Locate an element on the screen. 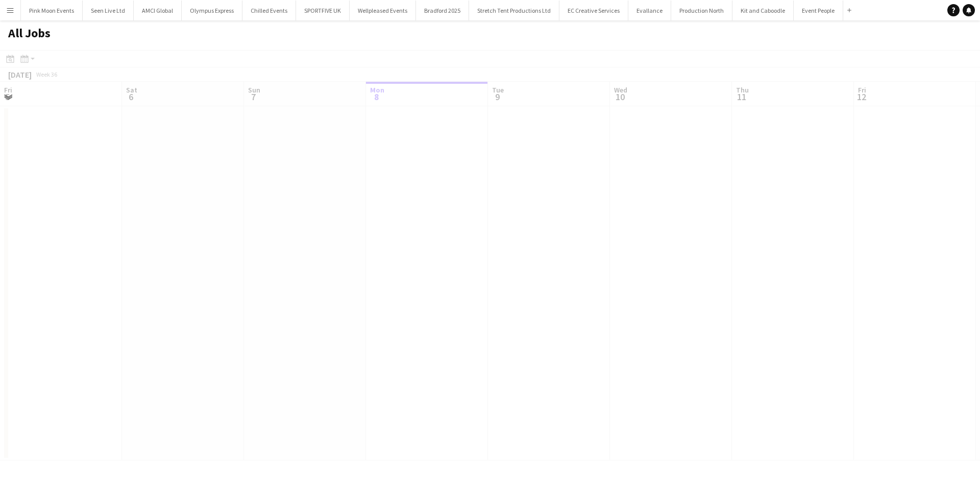 The height and width of the screenshot is (487, 980). button: Bradford 2025 is located at coordinates (443, 10).